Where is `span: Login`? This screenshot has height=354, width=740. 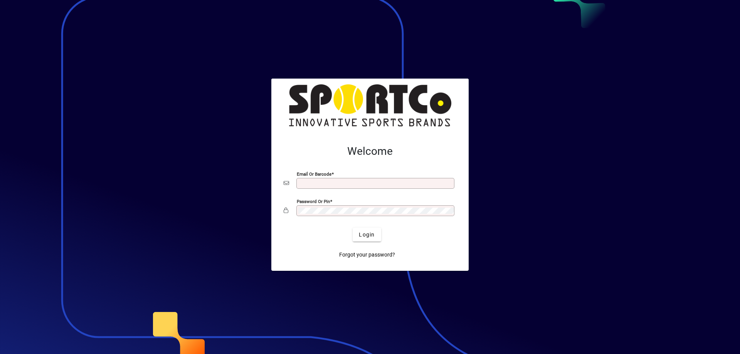 span: Login is located at coordinates (366, 235).